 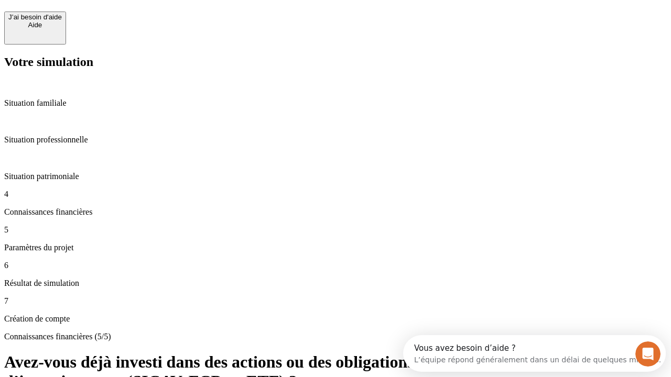 What do you see at coordinates (335, 103) in the screenshot?
I see `p: Situation familiale` at bounding box center [335, 103].